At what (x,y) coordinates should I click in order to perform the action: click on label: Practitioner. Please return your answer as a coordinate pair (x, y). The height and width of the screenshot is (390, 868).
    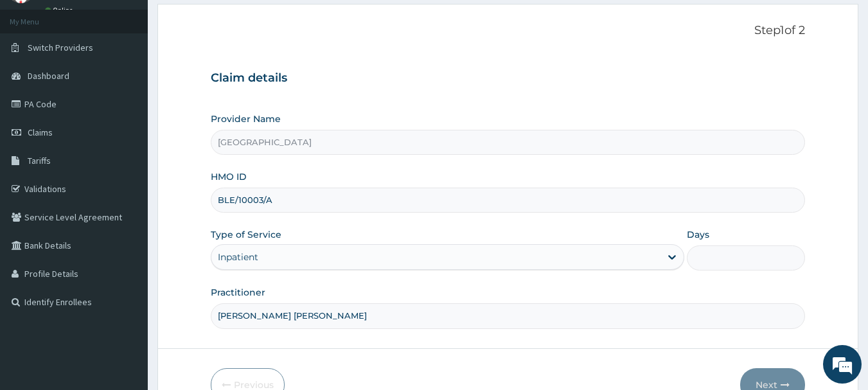
    Looking at the image, I should click on (237, 292).